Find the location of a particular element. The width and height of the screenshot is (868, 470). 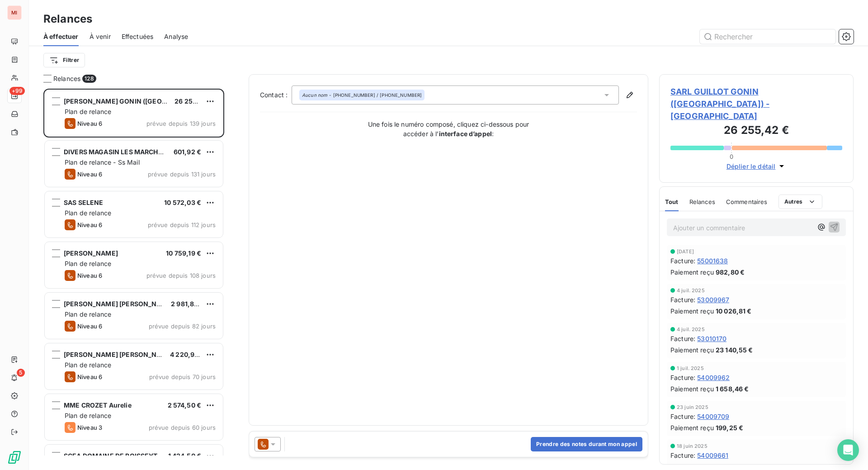

div: Open Intercom Messenger is located at coordinates (848, 450).